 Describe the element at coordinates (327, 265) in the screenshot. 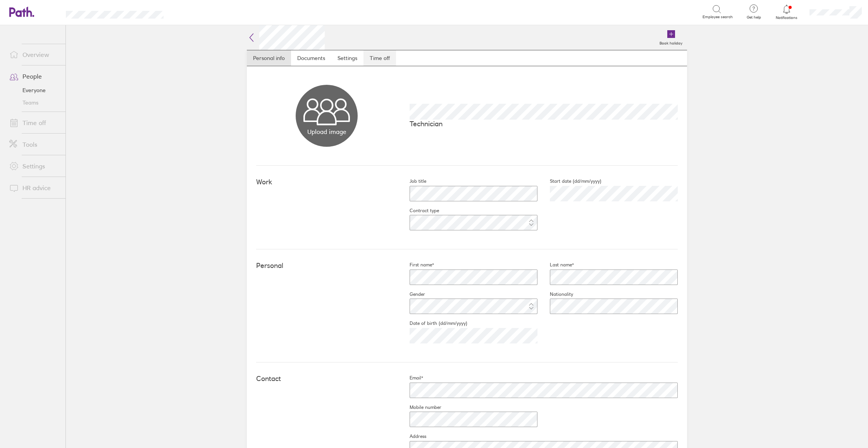

I see `h4: Personal` at that location.